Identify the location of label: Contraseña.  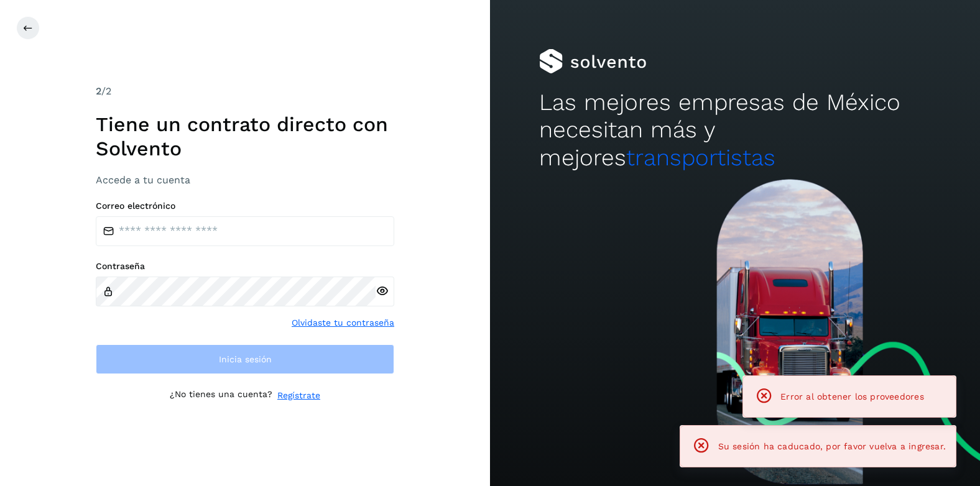
(245, 266).